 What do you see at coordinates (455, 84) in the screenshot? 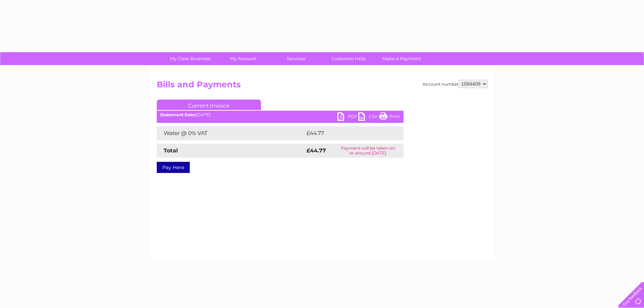
I see `div: Account number` at bounding box center [455, 84].